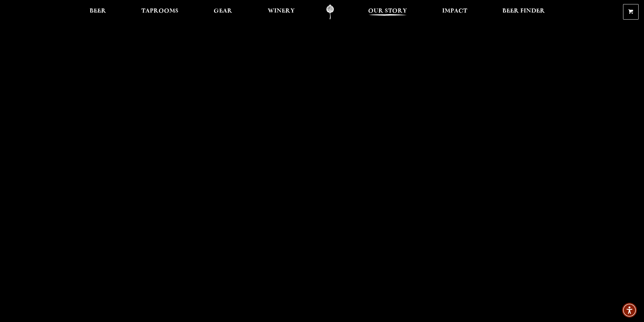 The height and width of the screenshot is (322, 644). Describe the element at coordinates (455, 11) in the screenshot. I see `span: Impact` at that location.